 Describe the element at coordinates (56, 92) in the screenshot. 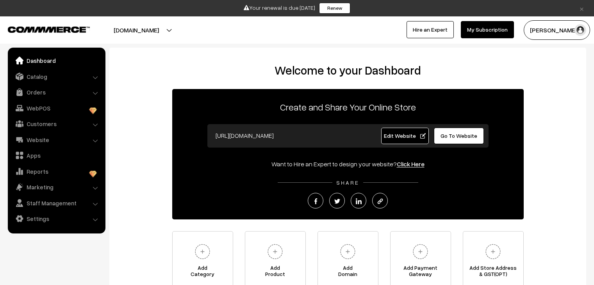

I see `a: Orders` at that location.